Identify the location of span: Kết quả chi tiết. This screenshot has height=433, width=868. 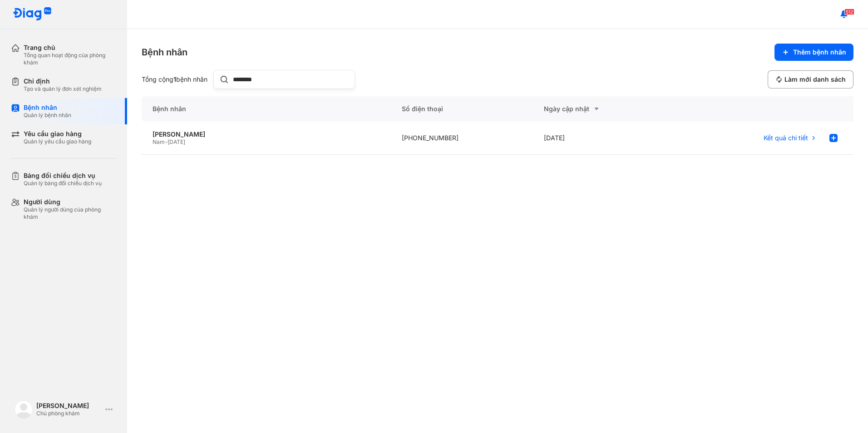
(786, 138).